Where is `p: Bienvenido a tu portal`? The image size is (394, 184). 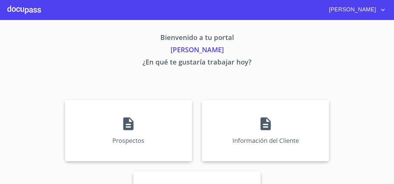 p: Bienvenido a tu portal is located at coordinates (197, 38).